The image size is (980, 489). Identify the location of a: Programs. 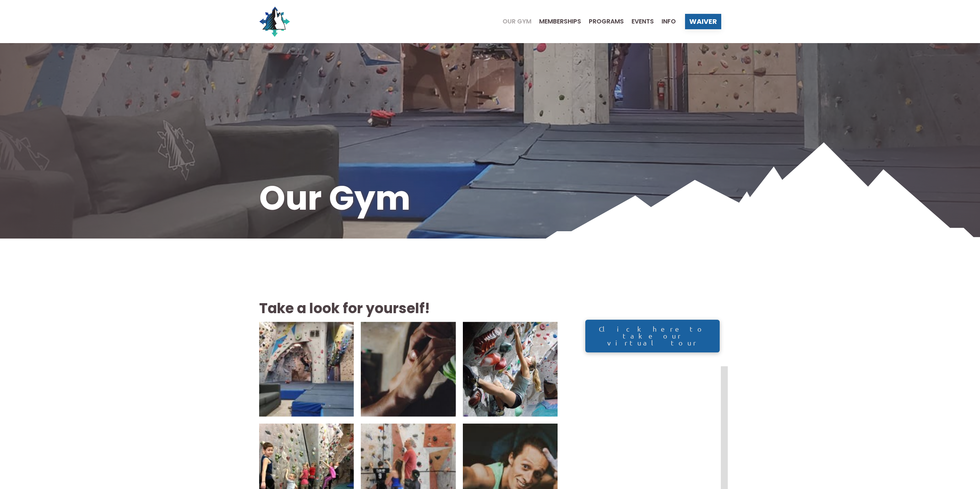
(602, 21).